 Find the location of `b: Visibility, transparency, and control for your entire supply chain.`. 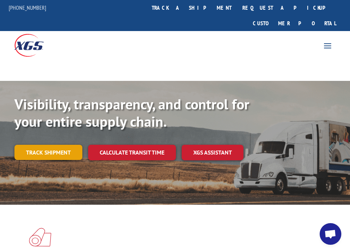

b: Visibility, transparency, and control for your entire supply chain. is located at coordinates (132, 113).